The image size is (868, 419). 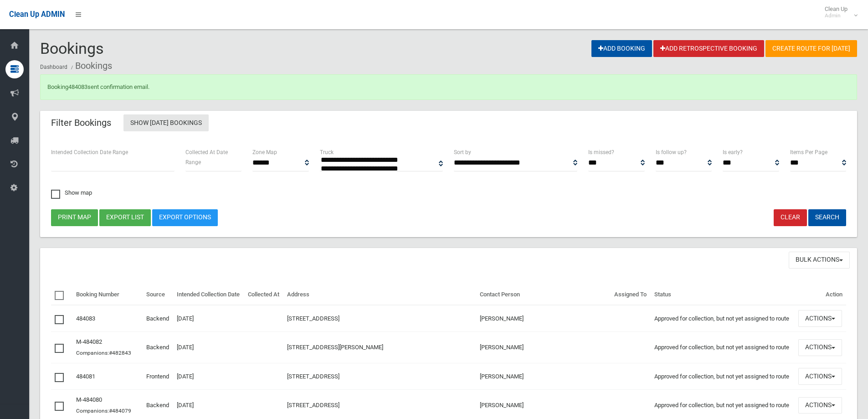 I want to click on li: Bookings, so click(x=90, y=65).